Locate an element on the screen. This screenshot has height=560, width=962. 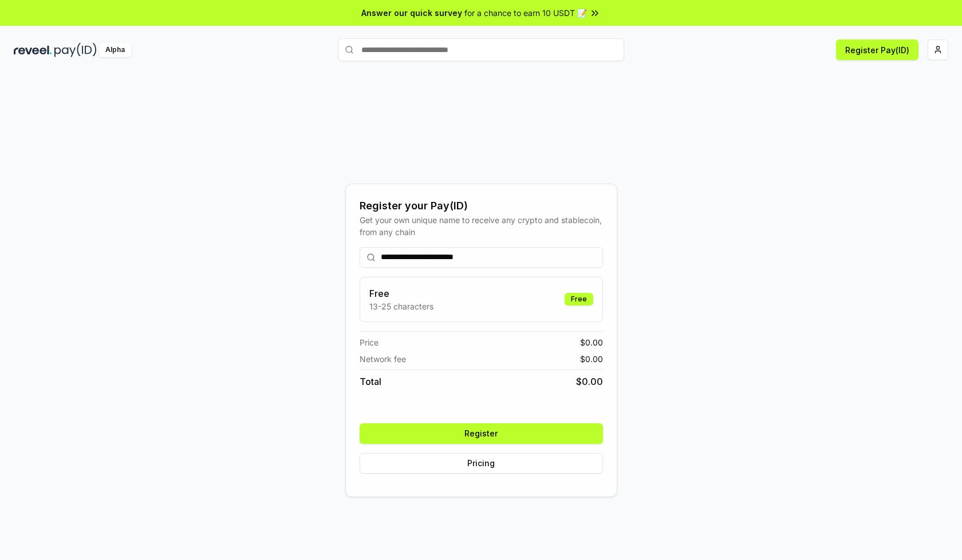
div: Get your own unique name to receive any crypto and stablecoin, from any chain is located at coordinates (481, 225).